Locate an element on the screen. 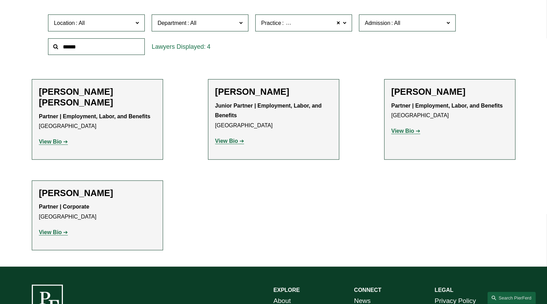  span: Admission is located at coordinates (378, 23).